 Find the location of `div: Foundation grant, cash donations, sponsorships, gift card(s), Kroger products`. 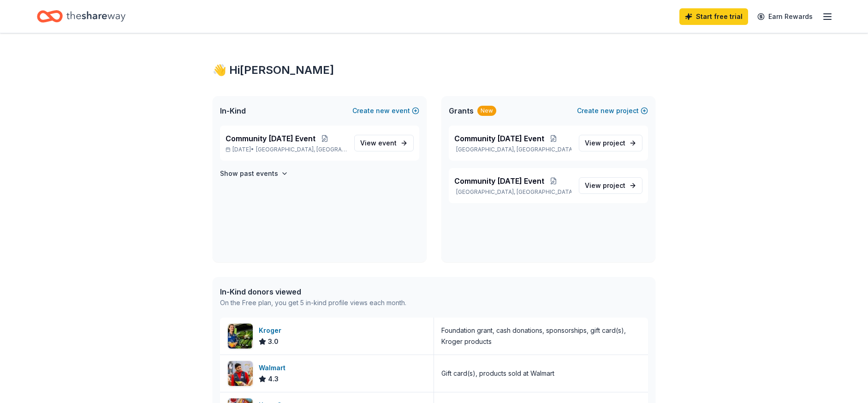

div: Foundation grant, cash donations, sponsorships, gift card(s), Kroger products is located at coordinates (541, 336).